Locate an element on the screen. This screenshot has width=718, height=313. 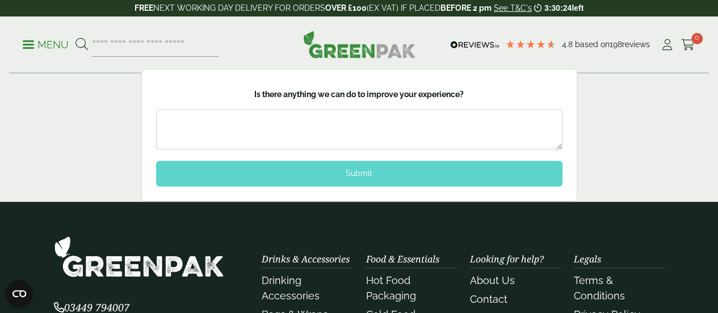
a: About Us is located at coordinates (492, 280).